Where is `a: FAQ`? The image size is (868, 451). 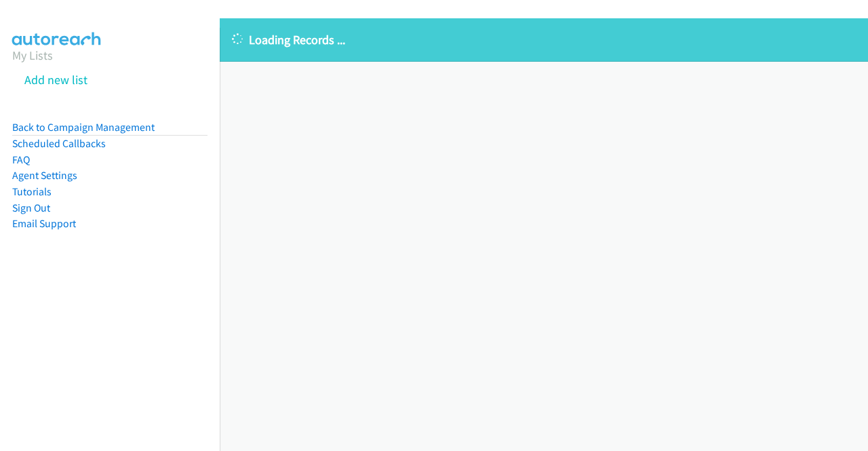
a: FAQ is located at coordinates (21, 159).